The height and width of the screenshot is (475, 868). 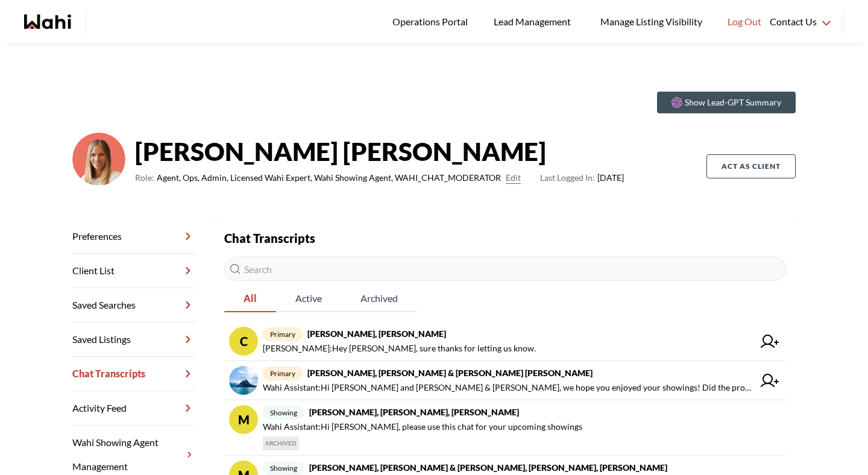 What do you see at coordinates (134, 374) in the screenshot?
I see `a: Chat Transcripts` at bounding box center [134, 374].